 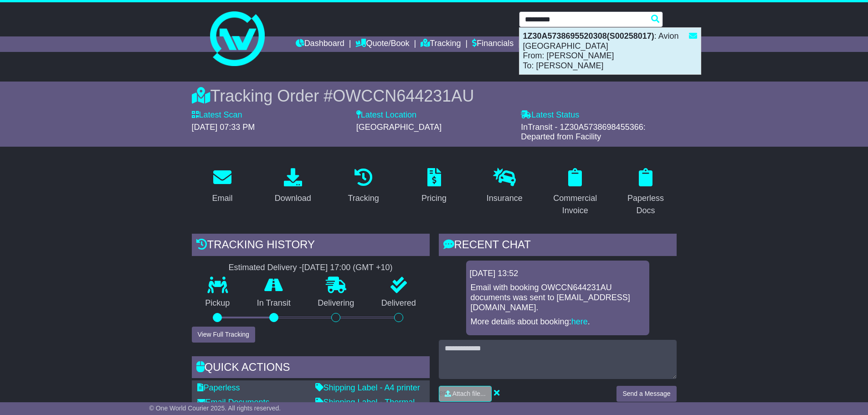 I want to click on p: More details about booking: ., so click(x=558, y=322).